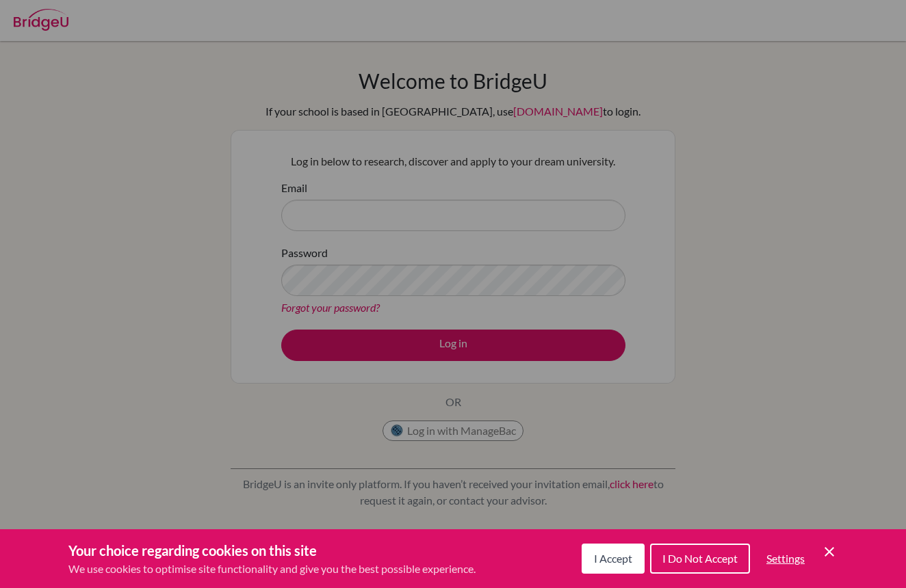 The height and width of the screenshot is (588, 906). I want to click on button: Settings, so click(785, 558).